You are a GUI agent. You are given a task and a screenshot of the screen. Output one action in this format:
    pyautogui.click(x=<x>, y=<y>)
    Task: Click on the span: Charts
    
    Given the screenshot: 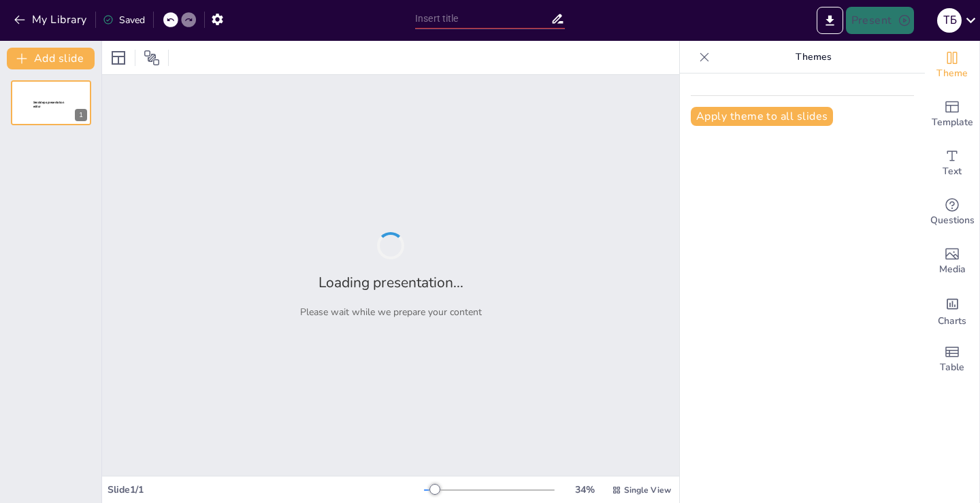 What is the action you would take?
    pyautogui.click(x=952, y=321)
    